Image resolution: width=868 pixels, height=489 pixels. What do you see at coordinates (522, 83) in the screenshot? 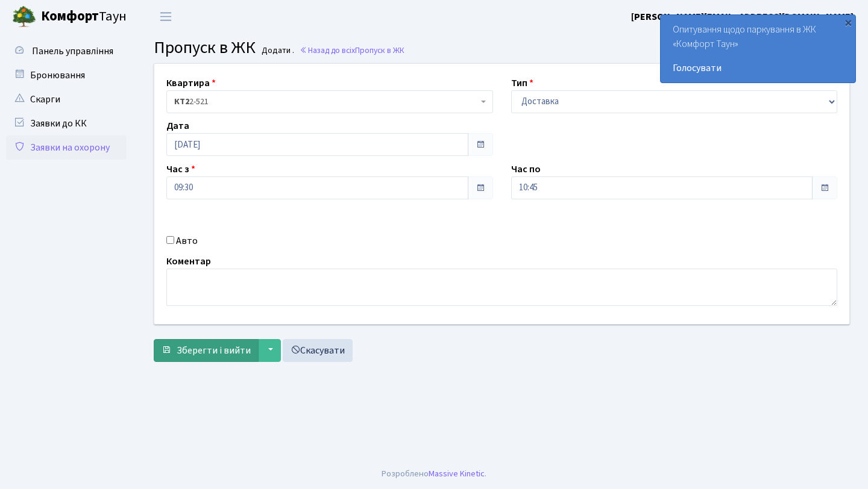
I see `label: Тип` at bounding box center [522, 83].